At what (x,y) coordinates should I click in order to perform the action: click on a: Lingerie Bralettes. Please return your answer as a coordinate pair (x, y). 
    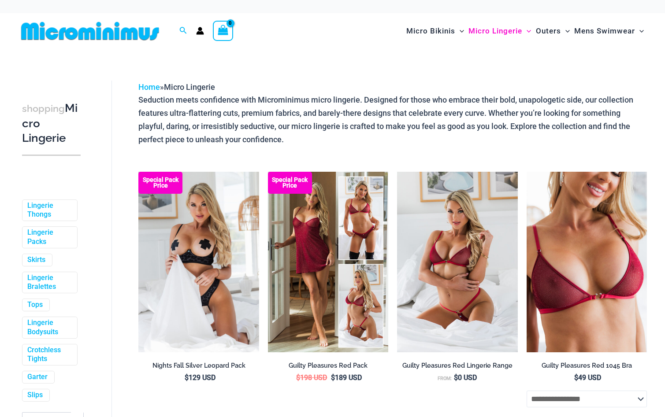
    Looking at the image, I should click on (49, 283).